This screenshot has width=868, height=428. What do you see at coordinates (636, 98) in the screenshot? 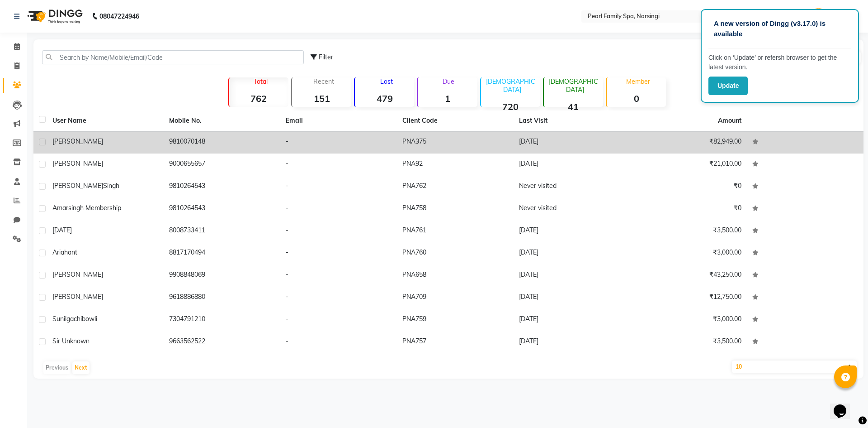
I see `strong: 0` at bounding box center [636, 98].